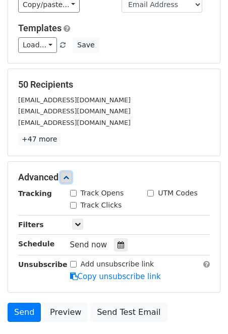  What do you see at coordinates (43, 265) in the screenshot?
I see `strong: Unsubscribe` at bounding box center [43, 265].